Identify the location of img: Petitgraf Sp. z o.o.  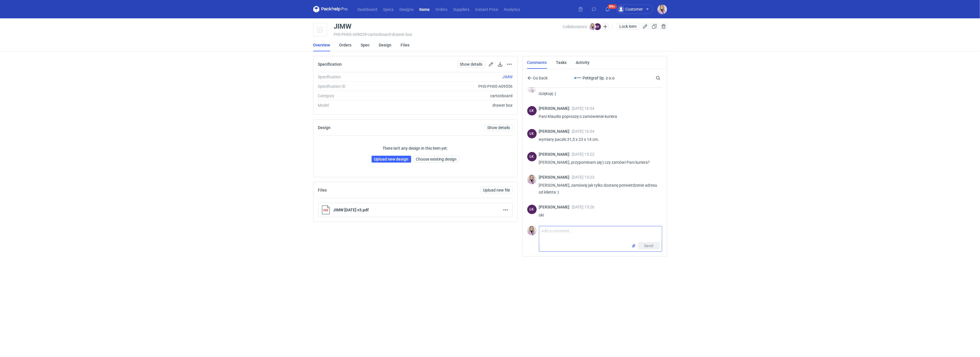
(578, 78).